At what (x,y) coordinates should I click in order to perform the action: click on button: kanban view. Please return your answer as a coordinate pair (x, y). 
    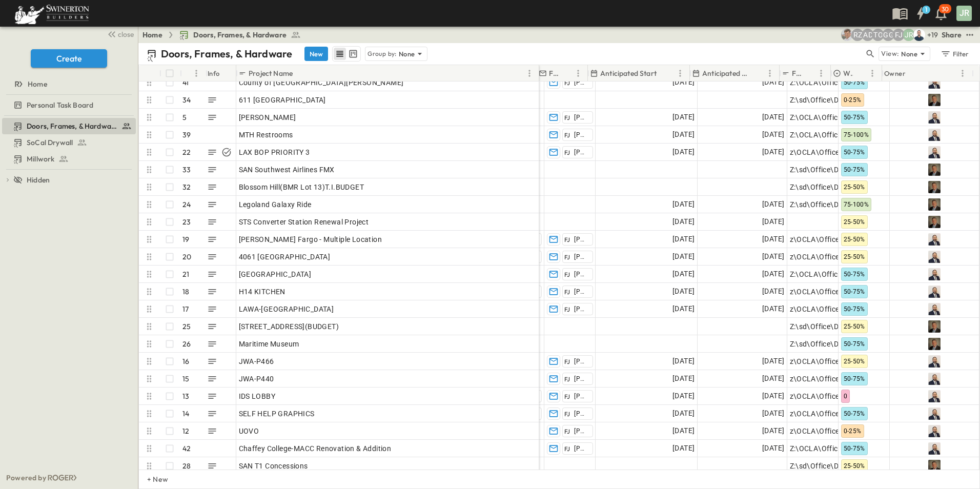
    Looking at the image, I should click on (352, 54).